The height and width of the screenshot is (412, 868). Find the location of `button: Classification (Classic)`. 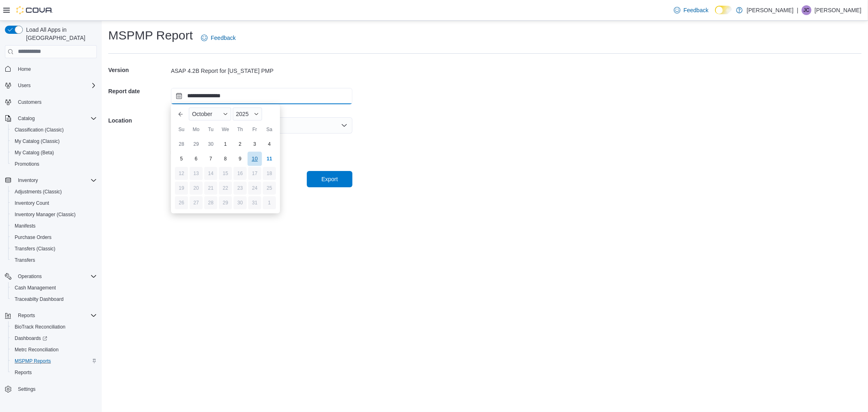

button: Classification (Classic) is located at coordinates (54, 130).